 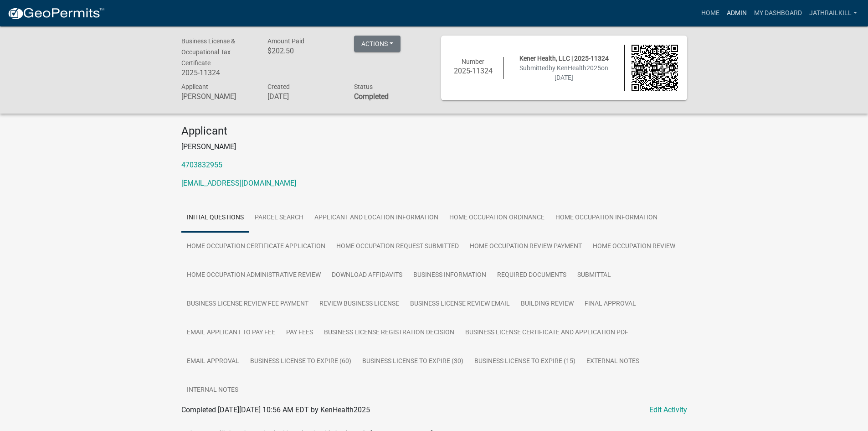 What do you see at coordinates (497, 218) in the screenshot?
I see `a: Home Occupation Ordinance` at bounding box center [497, 218].